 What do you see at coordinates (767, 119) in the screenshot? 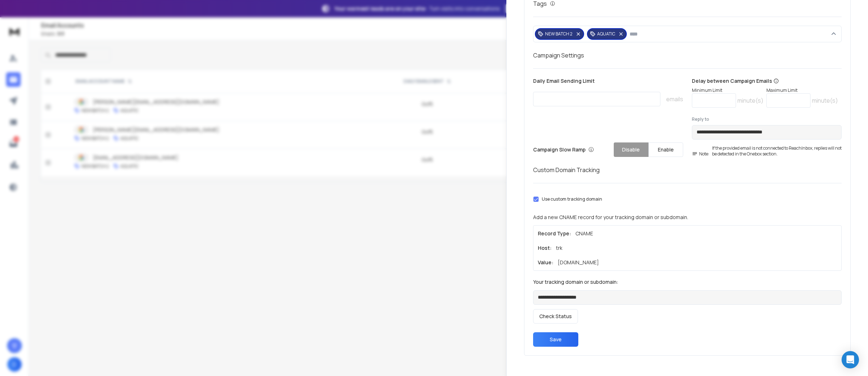
I see `label: Reply to` at bounding box center [767, 119].